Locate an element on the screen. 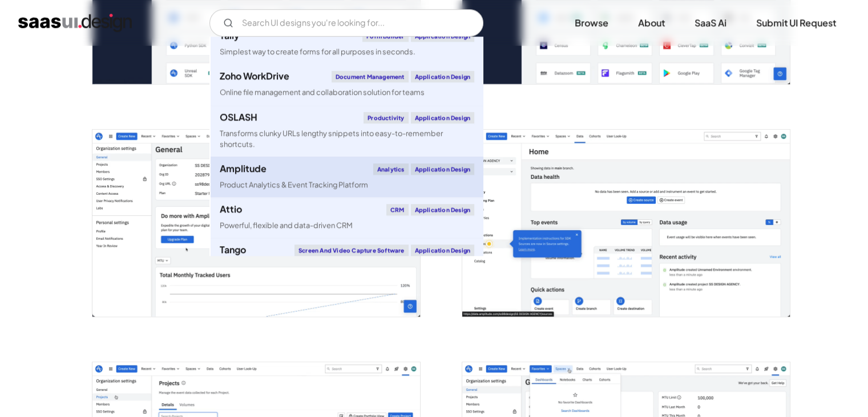  div: Productivity is located at coordinates (386, 117).